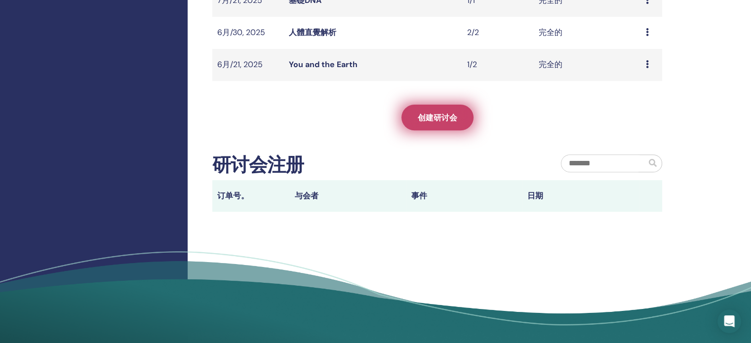  I want to click on th: 日期, so click(581, 196).